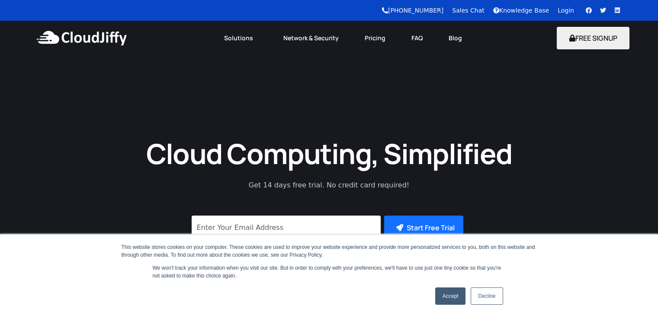  What do you see at coordinates (468, 10) in the screenshot?
I see `a: Sales Chat` at bounding box center [468, 10].